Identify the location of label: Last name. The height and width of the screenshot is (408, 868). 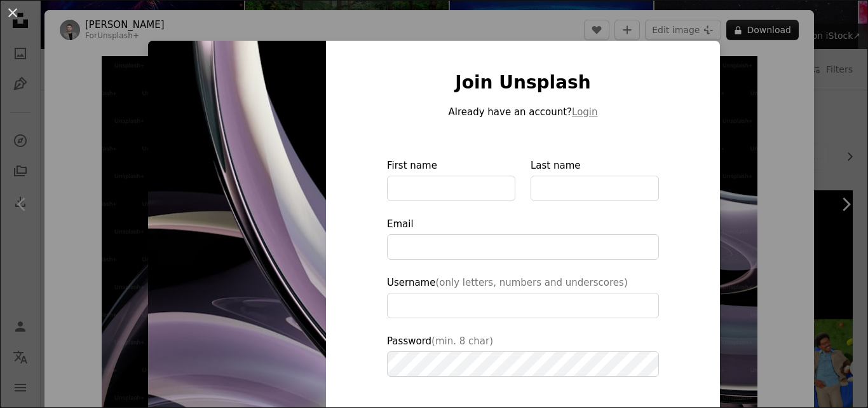
(595, 179).